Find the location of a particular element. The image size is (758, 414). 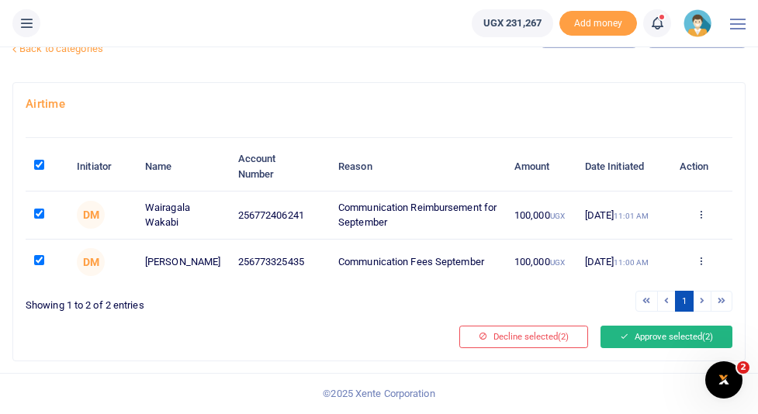

th: : activate to sort column descending is located at coordinates (47, 167).